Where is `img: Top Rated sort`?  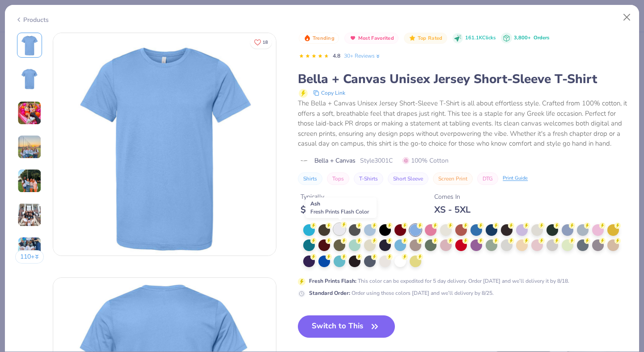
img: Top Rated sort is located at coordinates (412, 38).